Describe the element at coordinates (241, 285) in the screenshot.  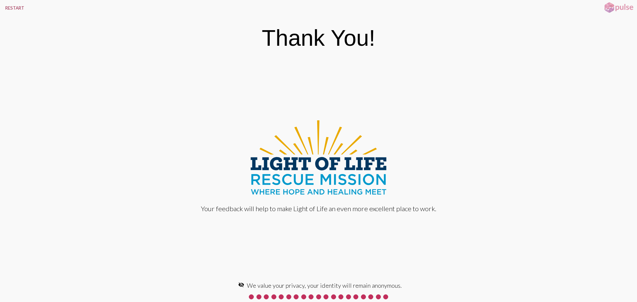
I see `mat-icon: visibility_off` at that location.